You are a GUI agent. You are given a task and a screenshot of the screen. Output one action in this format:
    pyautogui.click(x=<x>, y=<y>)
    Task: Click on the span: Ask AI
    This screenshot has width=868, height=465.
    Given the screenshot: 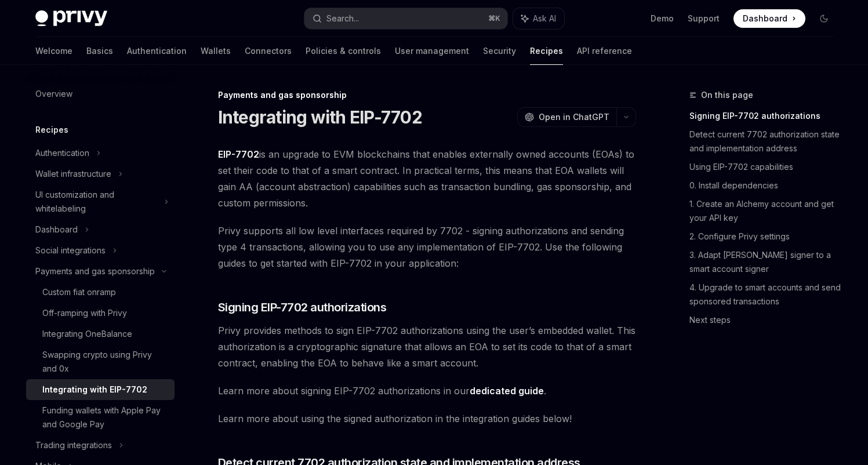 What is the action you would take?
    pyautogui.click(x=544, y=18)
    